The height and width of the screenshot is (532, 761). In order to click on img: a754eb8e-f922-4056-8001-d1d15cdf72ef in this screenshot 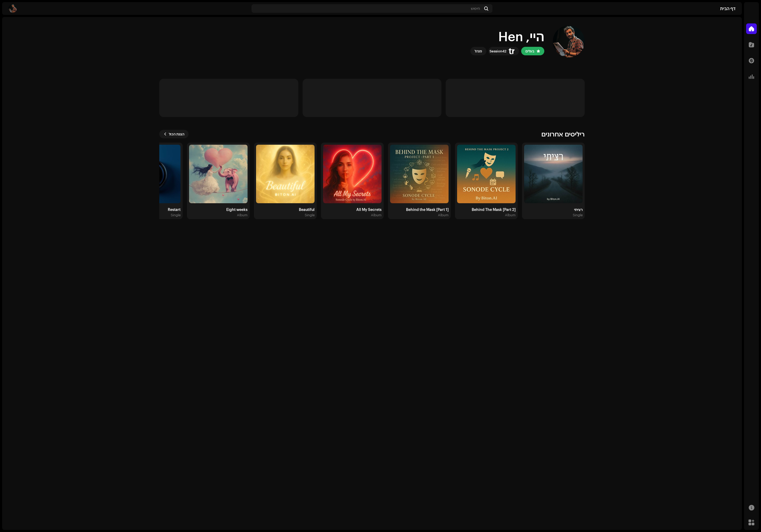, I will do `click(512, 51)`.